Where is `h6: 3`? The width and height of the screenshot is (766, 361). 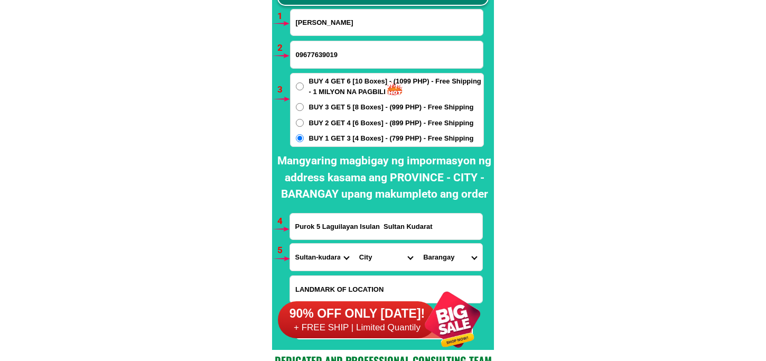
h6: 3 is located at coordinates (283, 90).